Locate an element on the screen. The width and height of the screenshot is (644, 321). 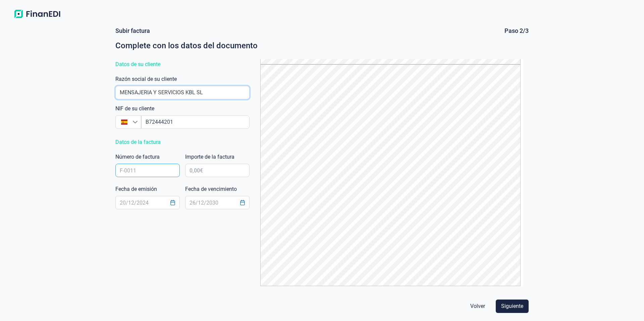
input: Busque un librador is located at coordinates (183, 92).